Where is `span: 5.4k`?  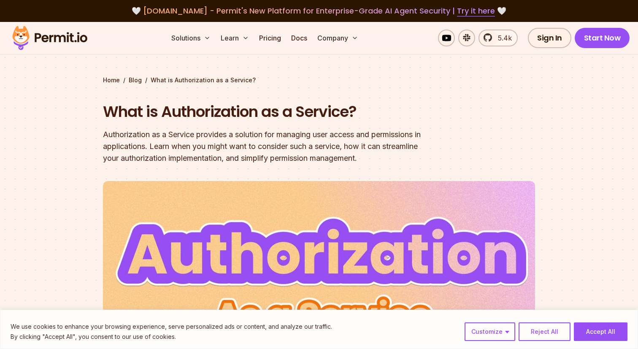 span: 5.4k is located at coordinates (502, 38).